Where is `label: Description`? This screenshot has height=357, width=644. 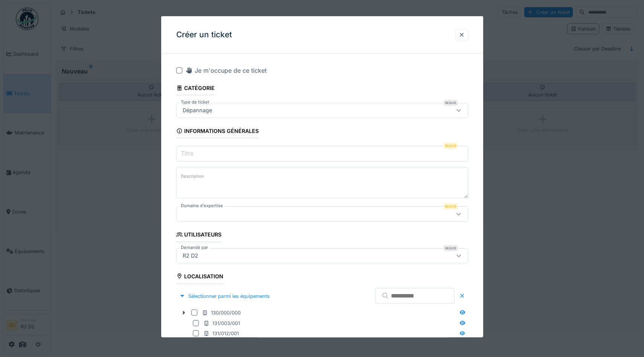
label: Description is located at coordinates (193, 176).